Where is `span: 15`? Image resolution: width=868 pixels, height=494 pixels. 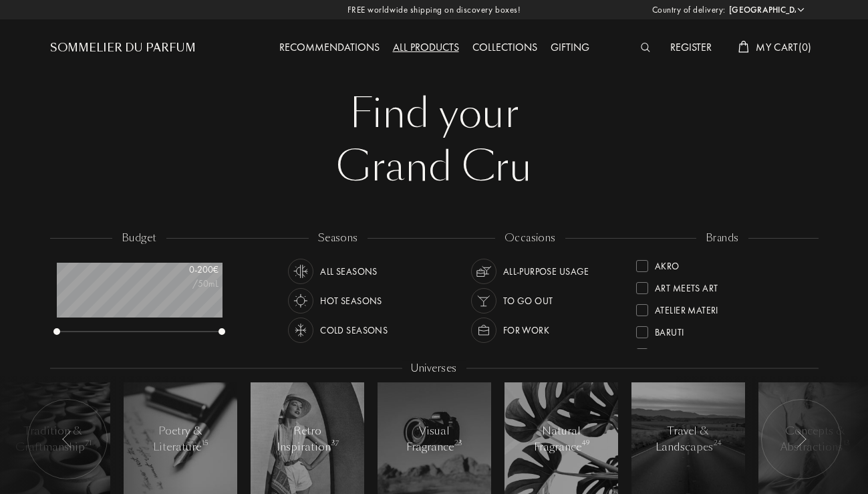 span: 15 is located at coordinates (205, 443).